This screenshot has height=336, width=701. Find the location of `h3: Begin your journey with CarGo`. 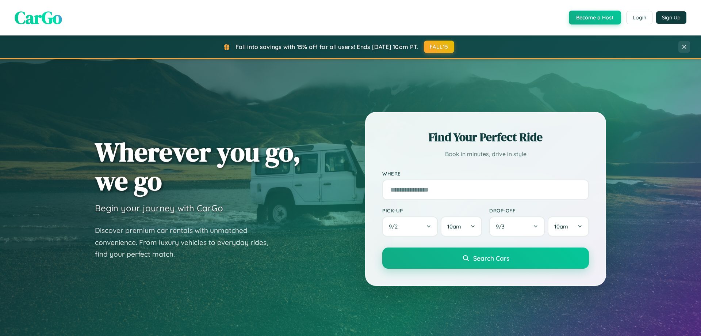

h3: Begin your journey with CarGo is located at coordinates (159, 208).